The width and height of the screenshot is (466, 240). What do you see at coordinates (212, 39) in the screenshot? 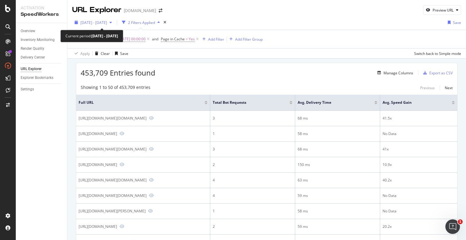
I see `button: Add Filter` at bounding box center [212, 39].